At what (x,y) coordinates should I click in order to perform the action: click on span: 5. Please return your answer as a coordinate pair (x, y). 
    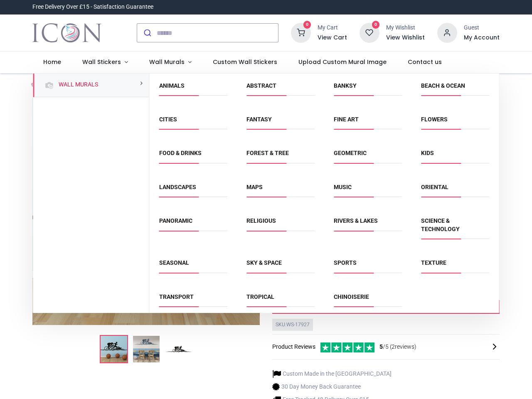
    Looking at the image, I should click on (381, 347).